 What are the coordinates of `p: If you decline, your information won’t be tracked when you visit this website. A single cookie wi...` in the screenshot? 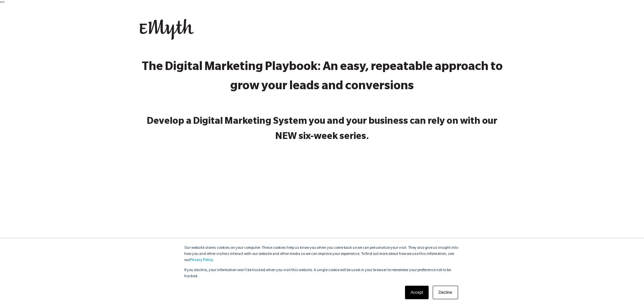 It's located at (322, 273).